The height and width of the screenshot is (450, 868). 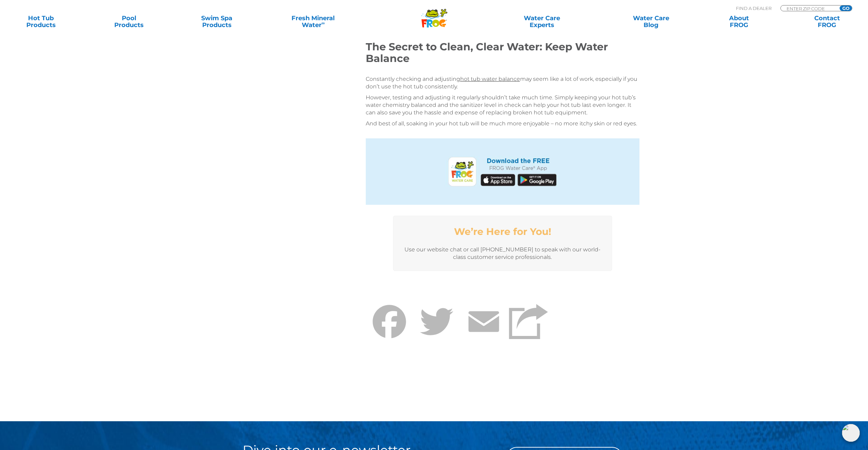 What do you see at coordinates (41, 22) in the screenshot?
I see `a: Hot TubProducts` at bounding box center [41, 22].